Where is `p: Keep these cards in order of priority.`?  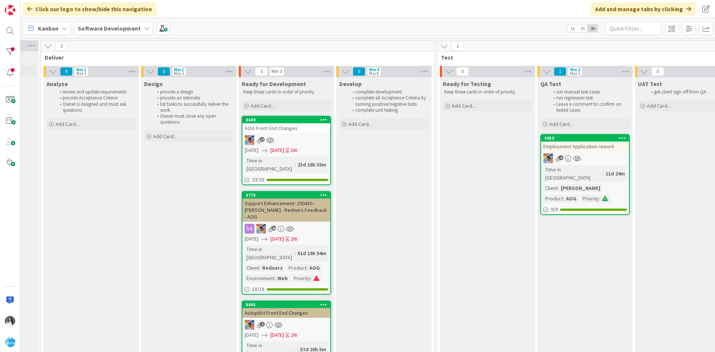
p: Keep these cards in order of priority. is located at coordinates (487, 92).